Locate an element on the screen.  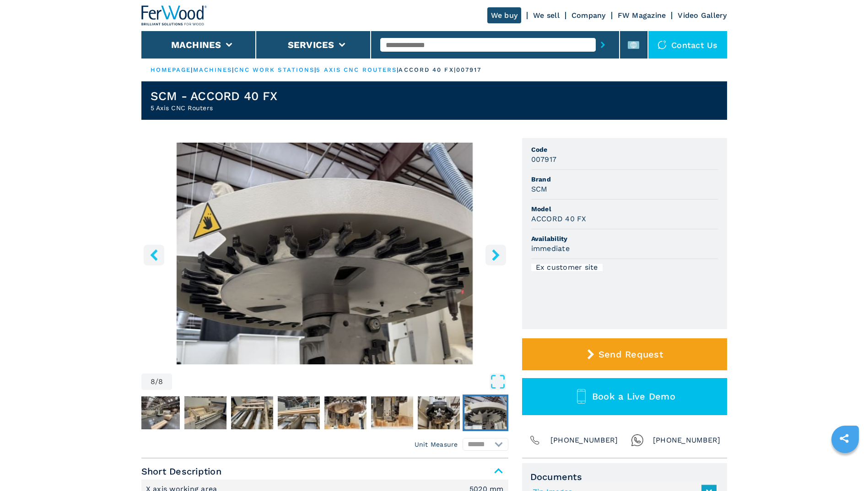
span: Documents is located at coordinates (624, 477).